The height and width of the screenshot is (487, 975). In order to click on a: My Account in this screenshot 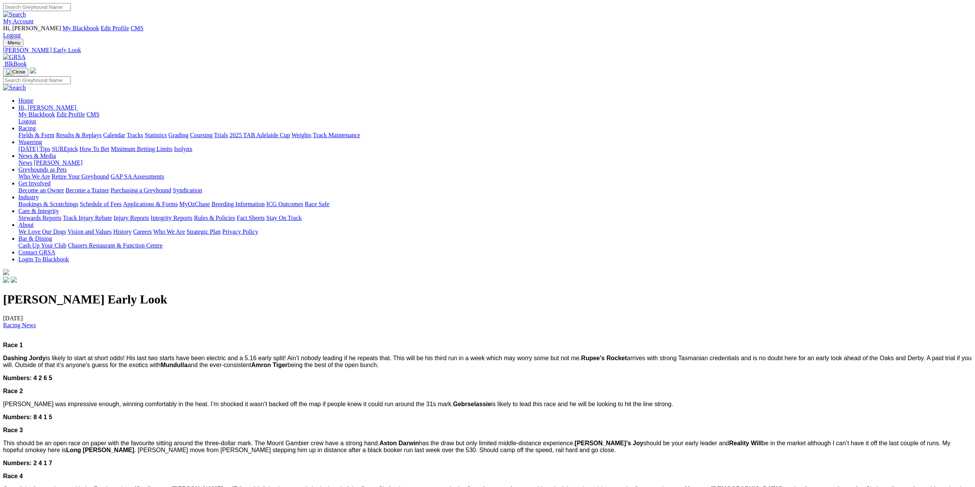, I will do `click(18, 21)`.